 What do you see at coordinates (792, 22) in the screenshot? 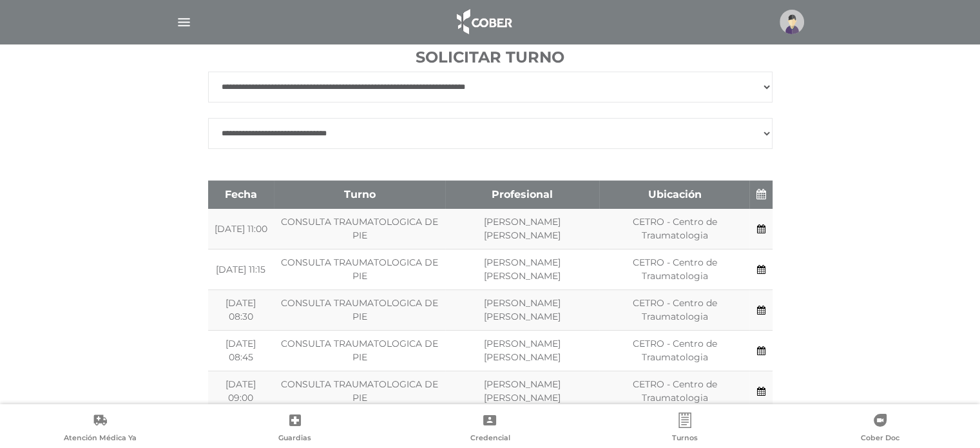
I see `img: profile-placeholder.svg` at bounding box center [792, 22].